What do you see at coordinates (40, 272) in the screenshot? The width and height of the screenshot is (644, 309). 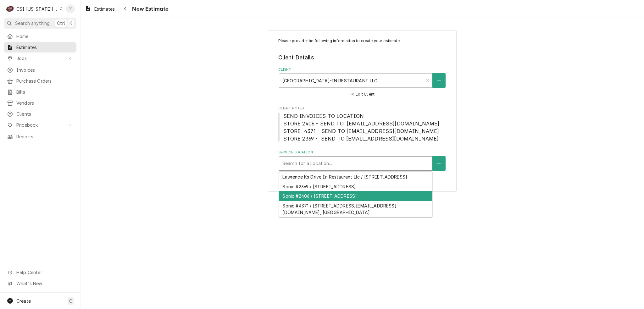 I see `a: Go to Help Center` at bounding box center [40, 272].